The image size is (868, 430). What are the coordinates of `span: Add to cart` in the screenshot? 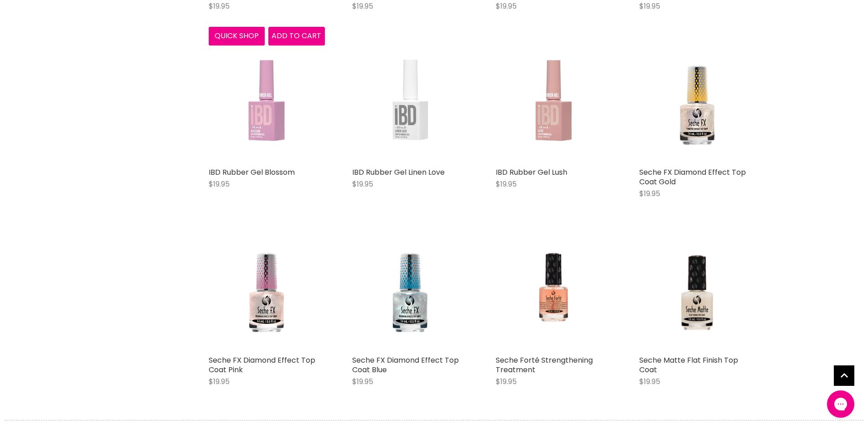 It's located at (296, 35).